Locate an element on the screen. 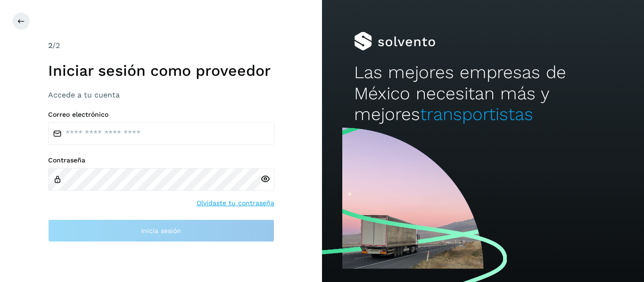 The image size is (644, 282). label: Contraseña is located at coordinates (161, 160).